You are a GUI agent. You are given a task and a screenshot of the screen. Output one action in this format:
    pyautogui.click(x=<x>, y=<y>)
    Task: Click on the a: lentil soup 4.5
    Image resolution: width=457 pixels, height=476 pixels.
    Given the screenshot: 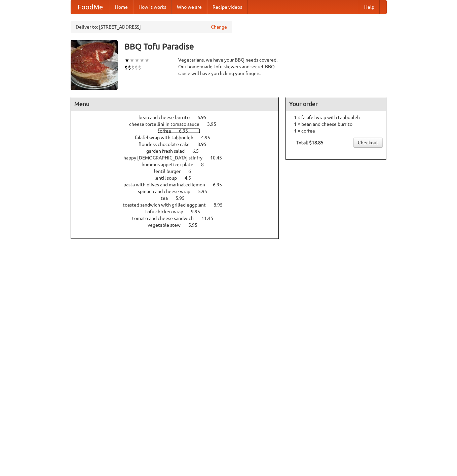 What is the action you would take?
    pyautogui.click(x=179, y=178)
    